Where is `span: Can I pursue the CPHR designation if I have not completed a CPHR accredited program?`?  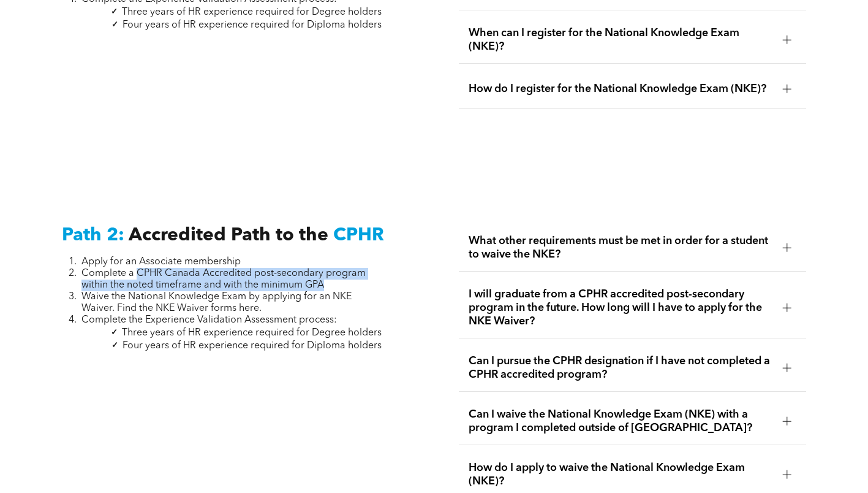 span: Can I pursue the CPHR designation if I have not completed a CPHR accredited program? is located at coordinates (621, 368).